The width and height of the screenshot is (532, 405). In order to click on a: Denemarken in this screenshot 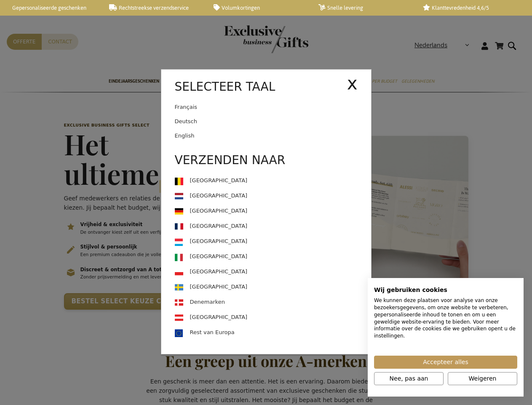, I will do `click(273, 302)`.